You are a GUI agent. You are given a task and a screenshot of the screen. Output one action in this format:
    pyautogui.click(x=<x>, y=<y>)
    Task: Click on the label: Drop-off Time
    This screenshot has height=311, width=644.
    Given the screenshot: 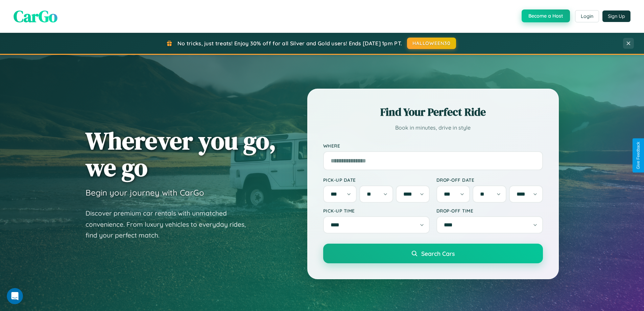 What is the action you would take?
    pyautogui.click(x=489, y=210)
    